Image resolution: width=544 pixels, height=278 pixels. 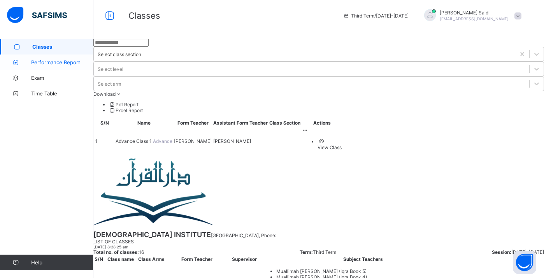 What do you see at coordinates (151, 259) in the screenshot?
I see `th: Class Arms` at bounding box center [151, 259].